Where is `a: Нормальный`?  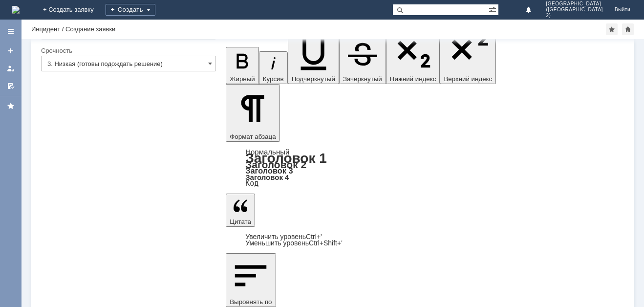 a: Нормальный is located at coordinates (267, 151).